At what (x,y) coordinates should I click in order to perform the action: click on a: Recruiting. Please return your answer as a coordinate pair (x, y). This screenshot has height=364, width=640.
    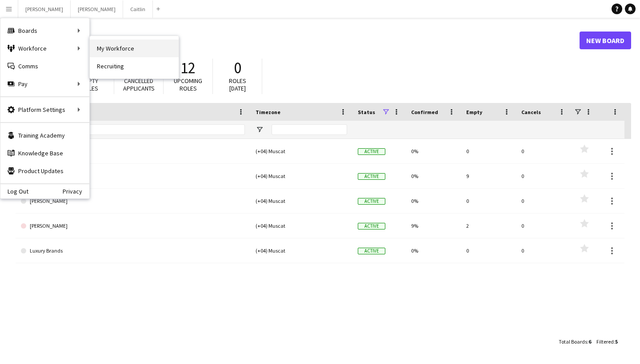
    Looking at the image, I should click on (134, 66).